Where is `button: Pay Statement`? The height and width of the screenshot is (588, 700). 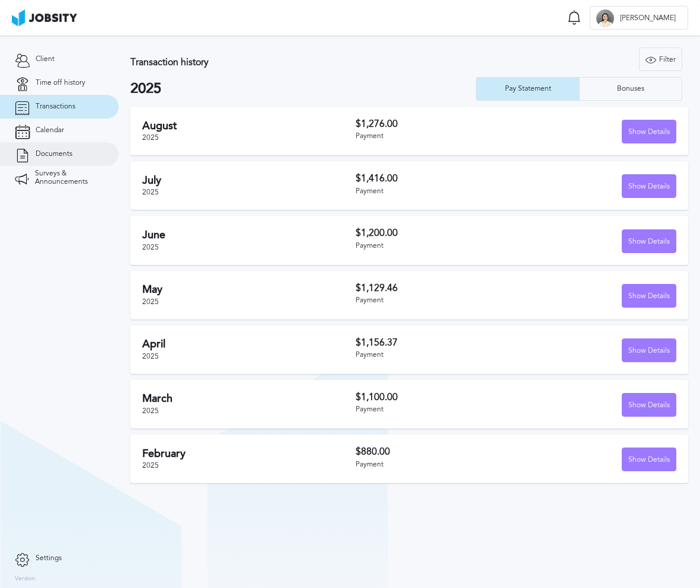
button: Pay Statement is located at coordinates (528, 89).